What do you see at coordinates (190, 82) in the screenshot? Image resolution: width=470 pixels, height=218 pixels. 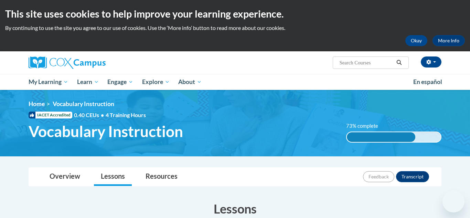 I see `span: About` at bounding box center [190, 82].